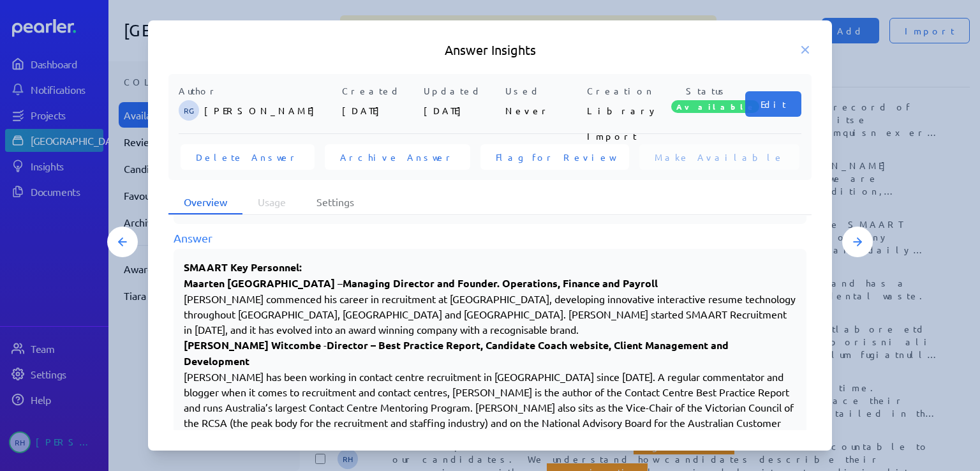  Describe the element at coordinates (552, 344) in the screenshot. I see `strong: Coach` at that location.